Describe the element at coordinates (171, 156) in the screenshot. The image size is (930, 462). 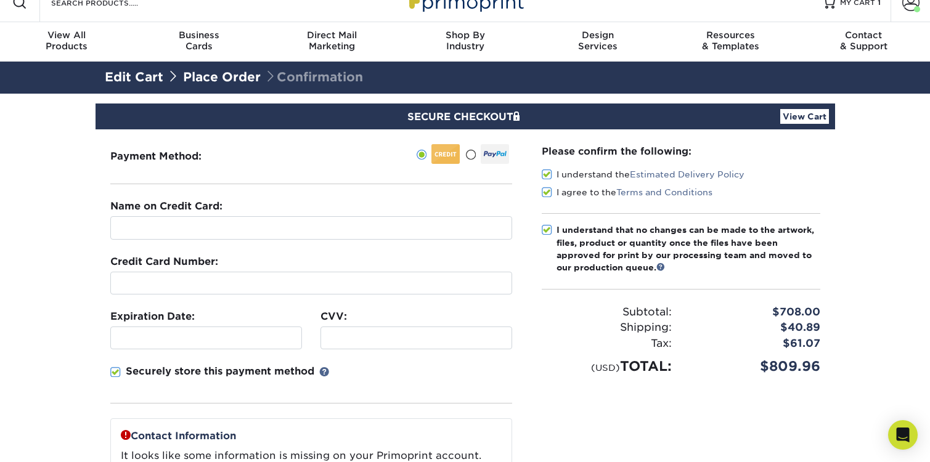
I see `h3: Payment Method:` at that location.